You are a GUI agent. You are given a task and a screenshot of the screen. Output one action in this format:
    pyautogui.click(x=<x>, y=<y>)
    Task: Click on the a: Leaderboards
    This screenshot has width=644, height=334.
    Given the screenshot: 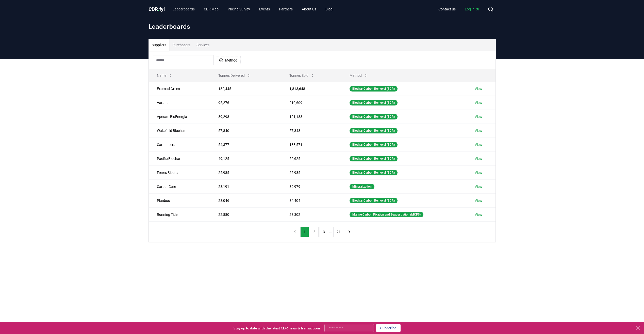 What is the action you would take?
    pyautogui.click(x=183, y=9)
    